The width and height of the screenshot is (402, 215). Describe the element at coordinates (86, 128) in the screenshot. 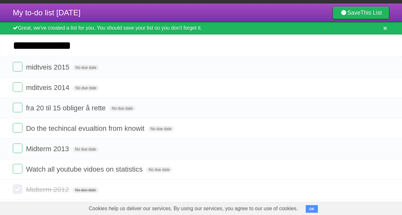

I see `span: Do the techincal evualtion from knowit` at that location.